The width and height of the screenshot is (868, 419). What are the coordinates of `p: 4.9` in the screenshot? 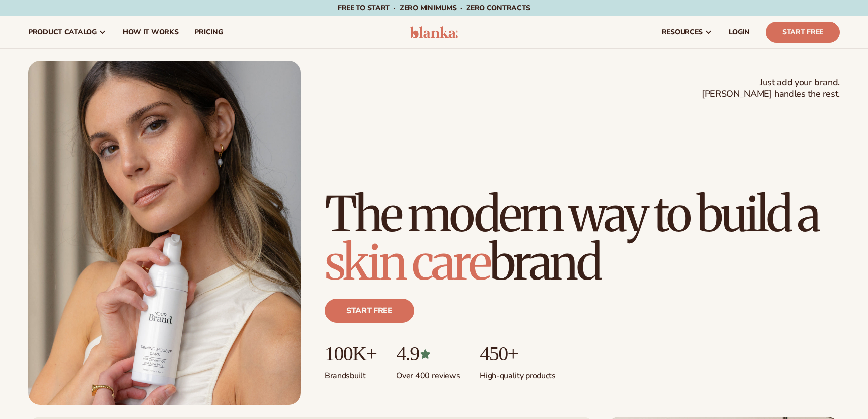 It's located at (428, 354).